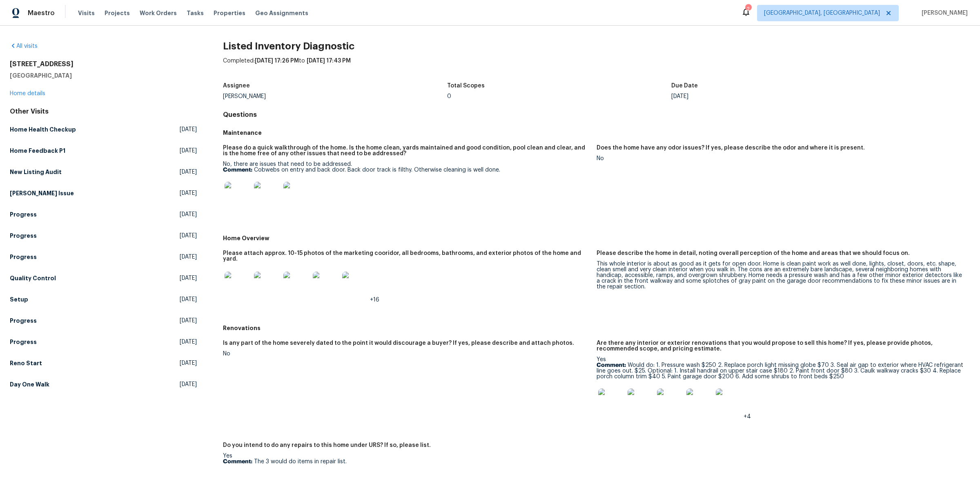 The height and width of the screenshot is (489, 980). Describe the element at coordinates (28, 93) in the screenshot. I see `a: Home details` at that location.